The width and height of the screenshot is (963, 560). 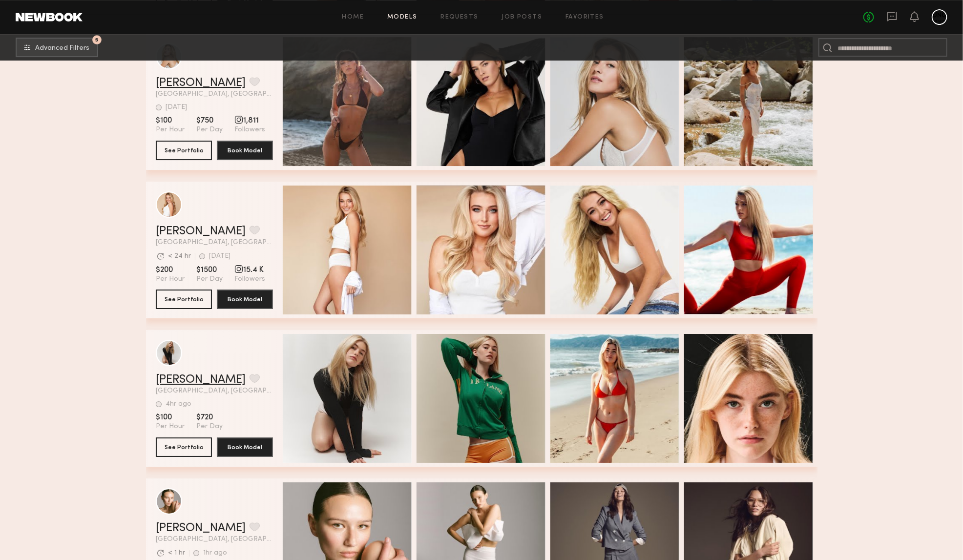 I want to click on span: $720, so click(x=210, y=418).